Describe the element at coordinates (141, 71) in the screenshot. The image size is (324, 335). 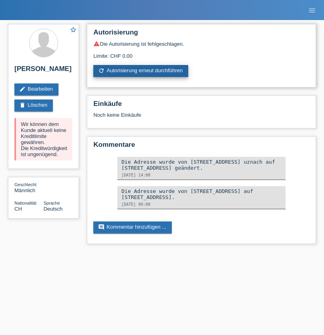
I see `a: refreshAutorisierung erneut durchführen` at that location.